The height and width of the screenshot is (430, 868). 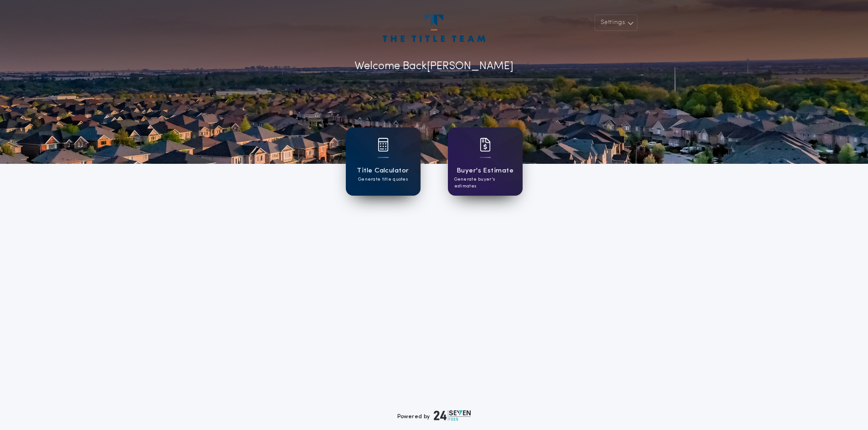 What do you see at coordinates (434, 416) in the screenshot?
I see `div: Powered by` at bounding box center [434, 416].